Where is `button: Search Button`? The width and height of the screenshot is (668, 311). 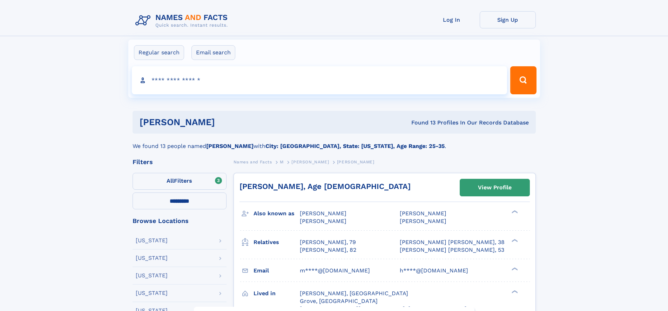 button: Search Button is located at coordinates (523, 80).